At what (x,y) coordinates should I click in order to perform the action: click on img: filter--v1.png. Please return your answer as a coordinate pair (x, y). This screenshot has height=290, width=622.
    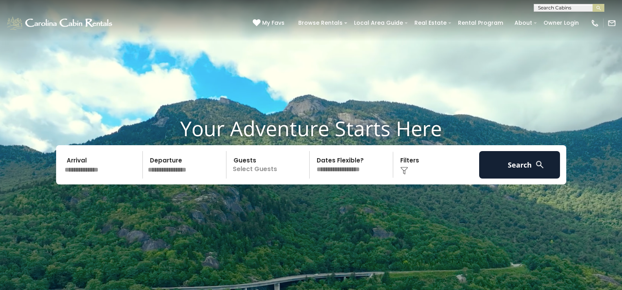
    Looking at the image, I should click on (404, 171).